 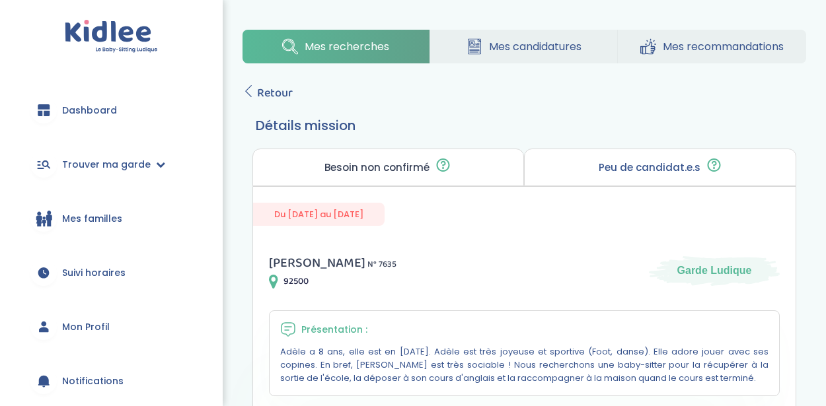 What do you see at coordinates (111, 381) in the screenshot?
I see `a: Notifications` at bounding box center [111, 381].